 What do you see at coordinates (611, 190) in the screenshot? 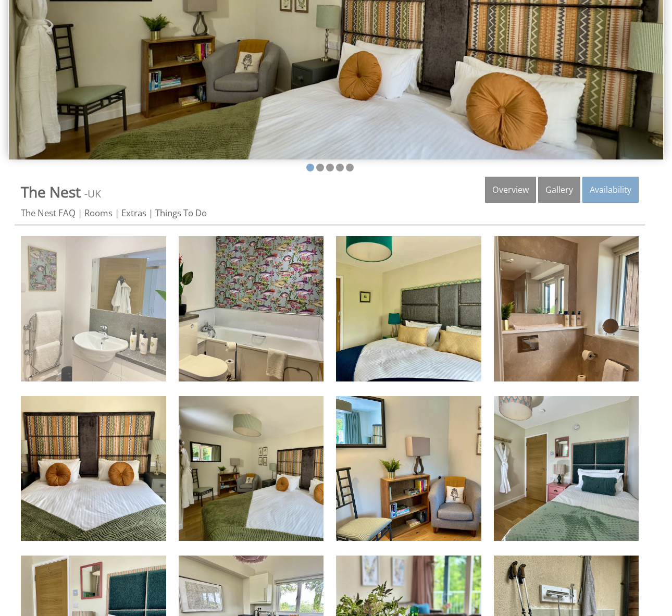
I see `a: Availability` at bounding box center [611, 190].